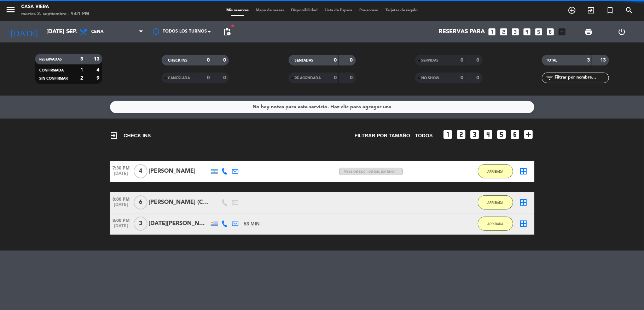  What do you see at coordinates (70, 32) in the screenshot?
I see `i: arrow_drop_down` at bounding box center [70, 32].